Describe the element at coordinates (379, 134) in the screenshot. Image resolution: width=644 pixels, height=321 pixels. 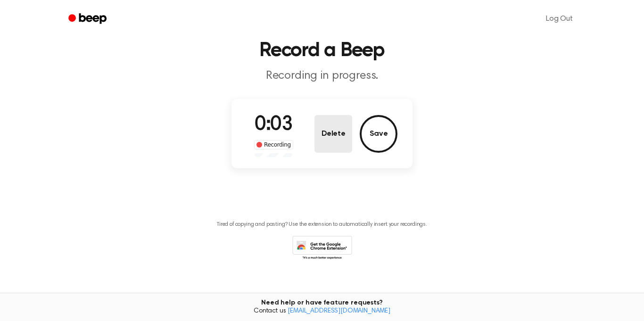
I see `button: Save Audio Record` at that location.